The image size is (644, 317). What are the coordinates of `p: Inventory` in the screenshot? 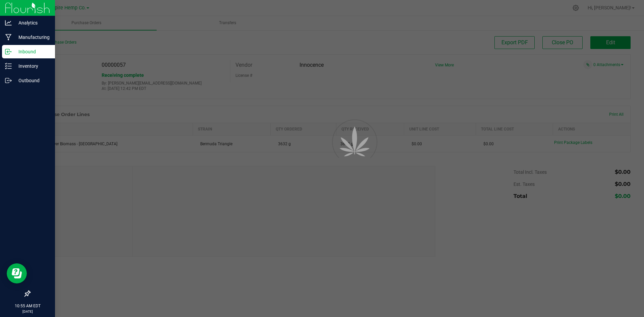 It's located at (32, 66).